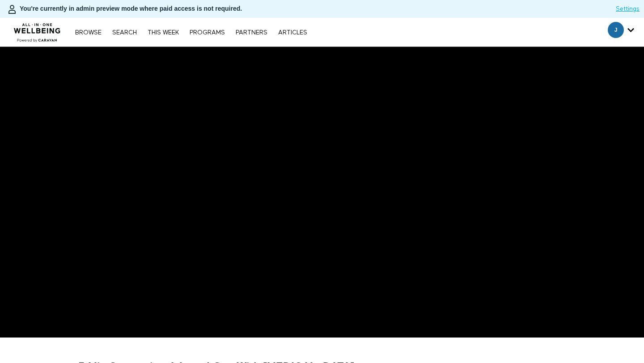 This screenshot has height=363, width=644. What do you see at coordinates (207, 33) in the screenshot?
I see `a: PROGRAMS` at bounding box center [207, 33].